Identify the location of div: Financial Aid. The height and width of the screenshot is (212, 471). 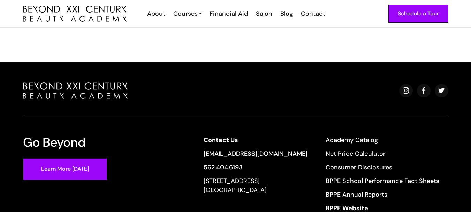
(229, 14).